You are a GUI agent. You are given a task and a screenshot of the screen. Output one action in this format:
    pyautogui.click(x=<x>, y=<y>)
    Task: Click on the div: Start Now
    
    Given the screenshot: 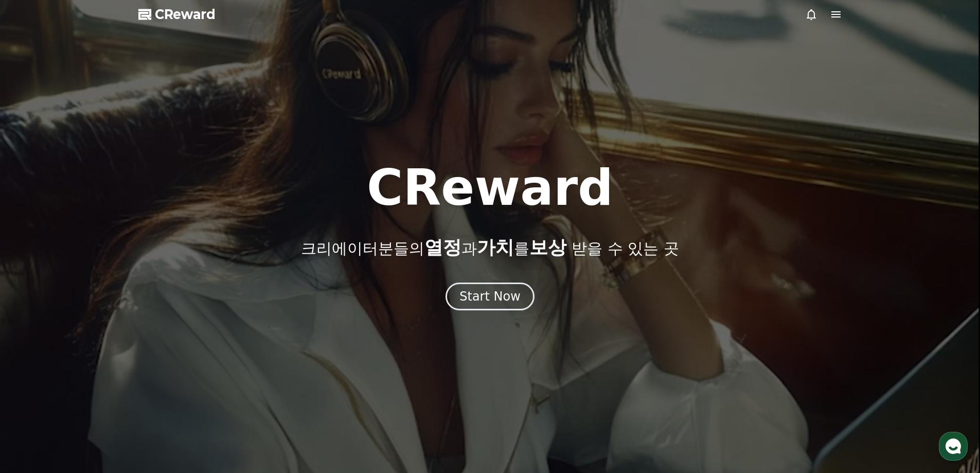 What is the action you would take?
    pyautogui.click(x=489, y=296)
    